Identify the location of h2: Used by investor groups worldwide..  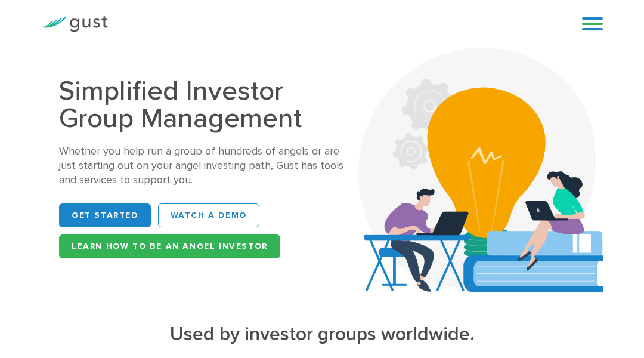
(322, 334).